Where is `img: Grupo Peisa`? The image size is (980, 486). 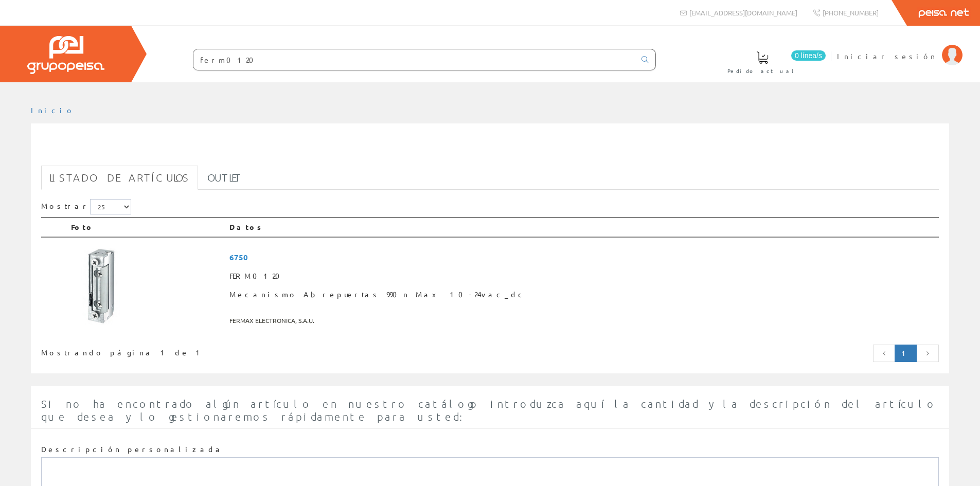
img: Grupo Peisa is located at coordinates (66, 55).